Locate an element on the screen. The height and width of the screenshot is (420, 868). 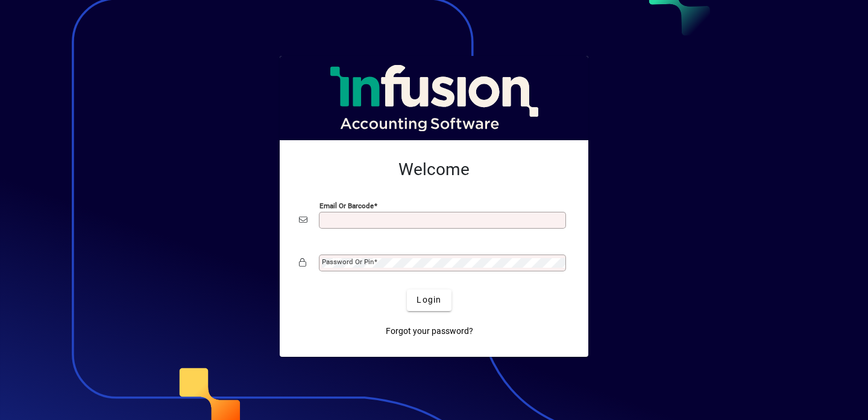
button: Login is located at coordinates (428, 301).